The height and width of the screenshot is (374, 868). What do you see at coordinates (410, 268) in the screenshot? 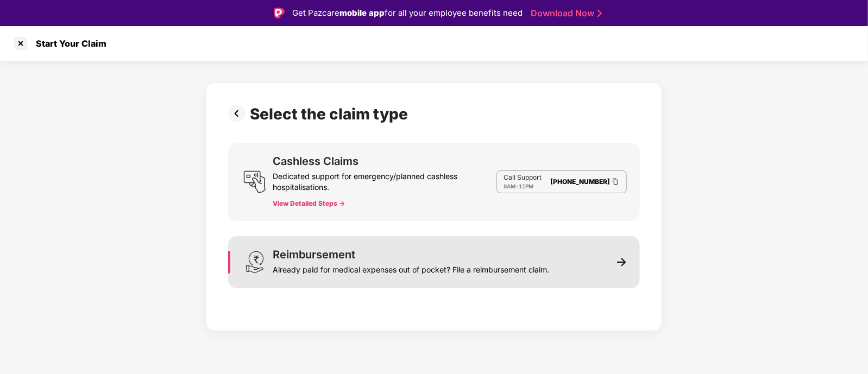
I see `div: Already paid for medical expenses out of pocket? File a reimbursement claim.` at bounding box center [410, 268].